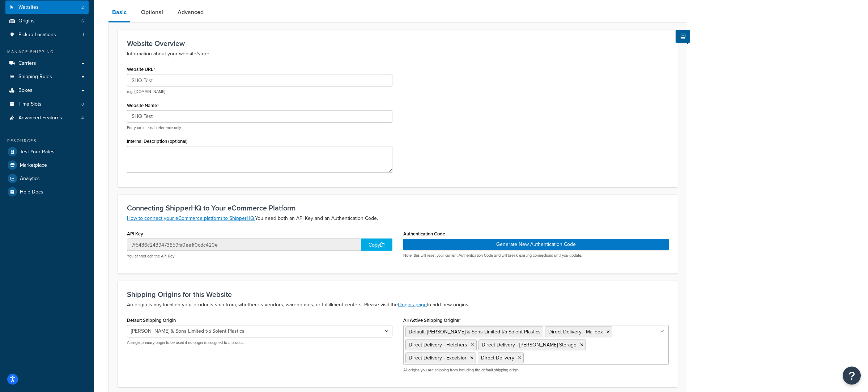  I want to click on label: API Key, so click(135, 233).